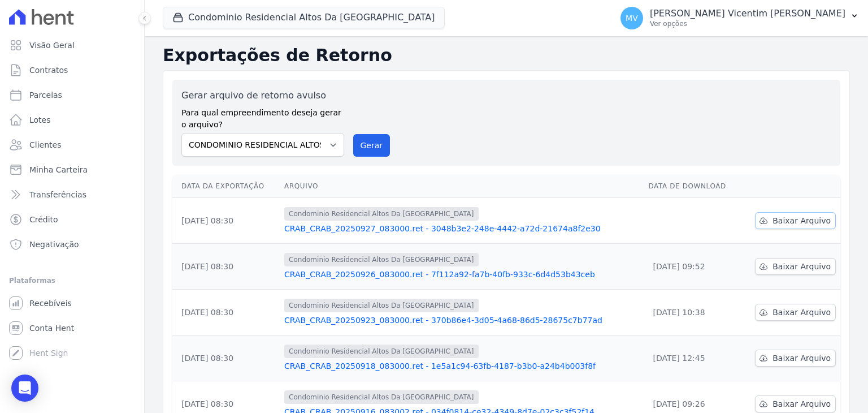 This screenshot has width=868, height=413. I want to click on div: Plataformas, so click(72, 280).